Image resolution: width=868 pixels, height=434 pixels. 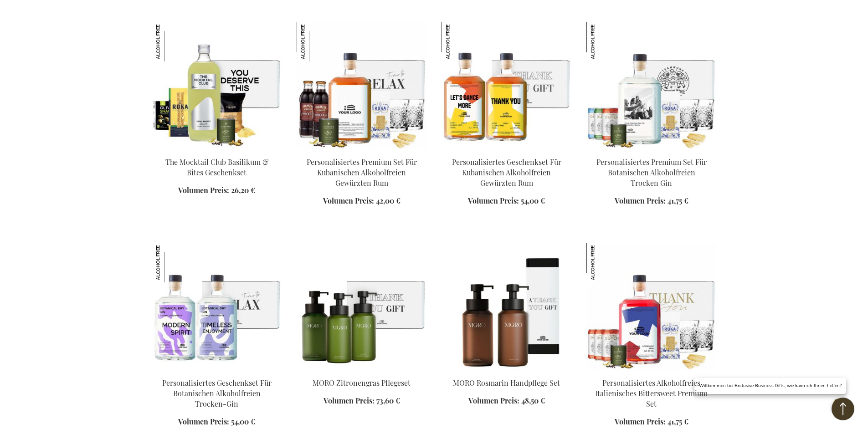 I want to click on a: Personalisiertes Geschenkset Für Kubanischen Alkoholfreien Gewürzten Rum, so click(x=507, y=172).